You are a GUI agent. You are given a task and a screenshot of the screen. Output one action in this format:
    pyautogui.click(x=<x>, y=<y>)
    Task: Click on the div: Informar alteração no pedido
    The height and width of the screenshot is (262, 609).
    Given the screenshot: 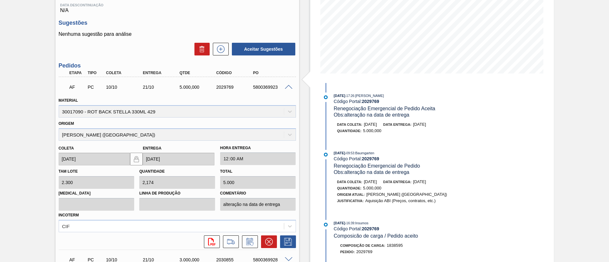 What is the action you would take?
    pyautogui.click(x=248, y=242)
    